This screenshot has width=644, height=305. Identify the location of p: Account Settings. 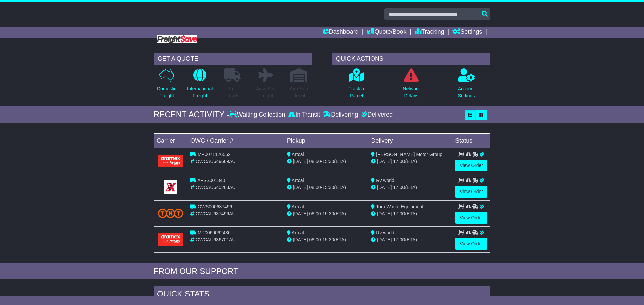
(466, 92).